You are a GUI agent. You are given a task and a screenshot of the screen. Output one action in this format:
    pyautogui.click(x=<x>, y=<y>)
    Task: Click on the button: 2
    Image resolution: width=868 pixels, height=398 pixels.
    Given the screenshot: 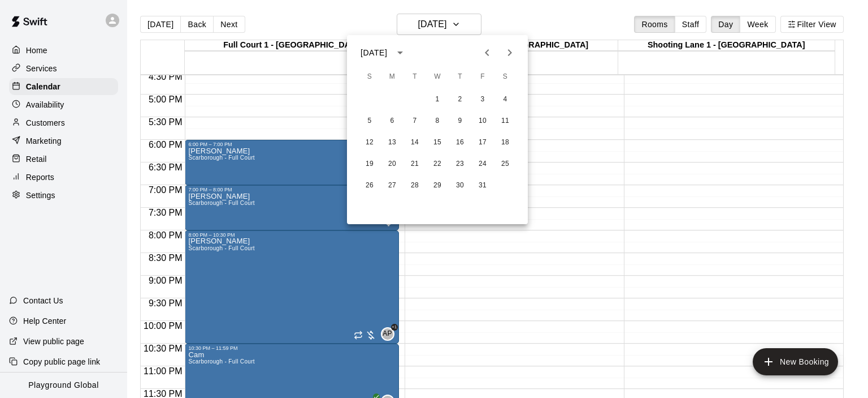 What is the action you would take?
    pyautogui.click(x=460, y=99)
    